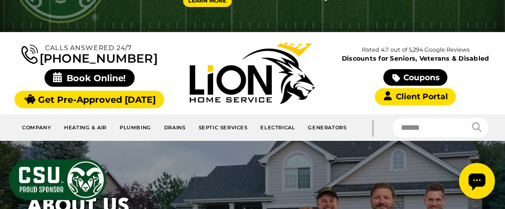 Image resolution: width=505 pixels, height=209 pixels. I want to click on a: Heating & Air, so click(86, 127).